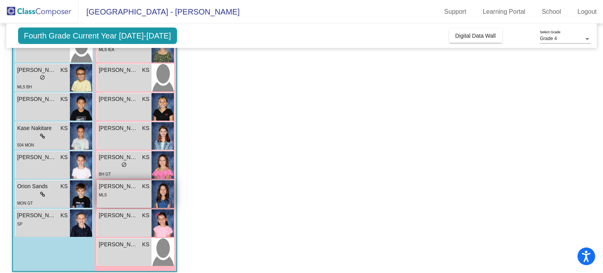  I want to click on span: MON GT, so click(25, 203).